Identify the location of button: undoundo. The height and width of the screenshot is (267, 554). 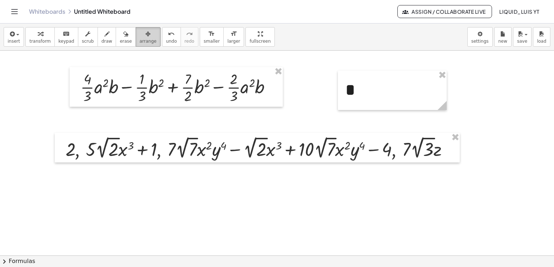
(171, 37).